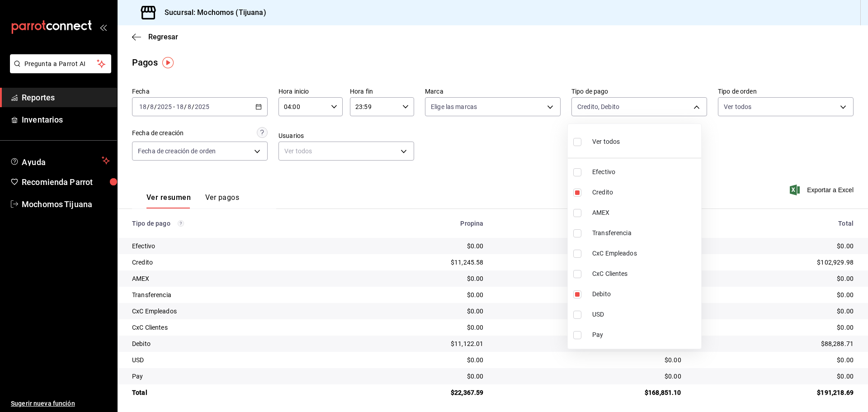 Image resolution: width=868 pixels, height=412 pixels. Describe the element at coordinates (167, 62) in the screenshot. I see `img: Tooltip marker` at that location.